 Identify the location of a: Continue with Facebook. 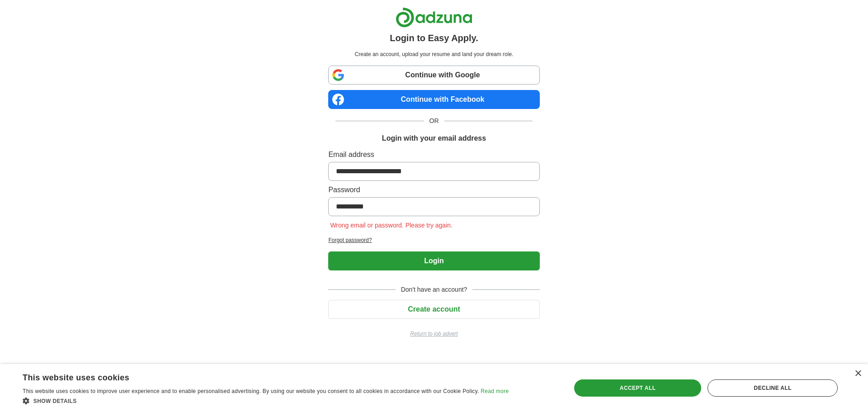
(433, 100).